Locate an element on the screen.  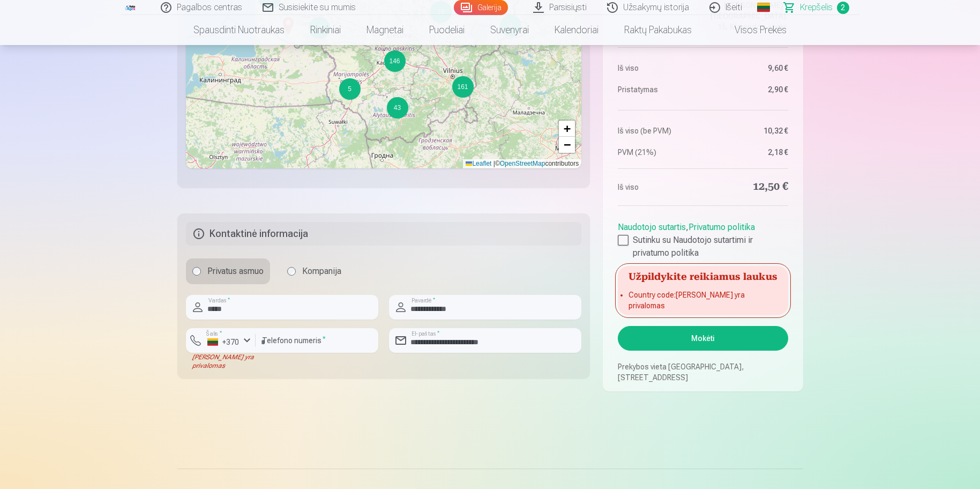
button: Mokėti is located at coordinates (702, 338).